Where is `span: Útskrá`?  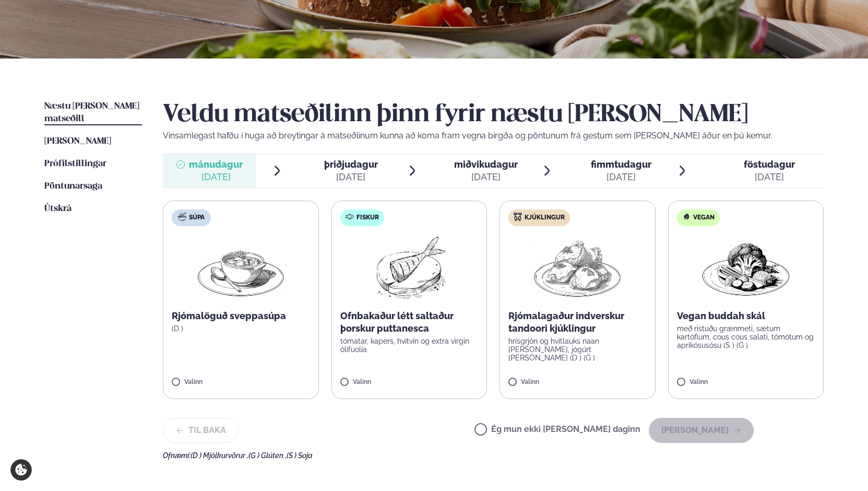 span: Útskrá is located at coordinates (58, 208).